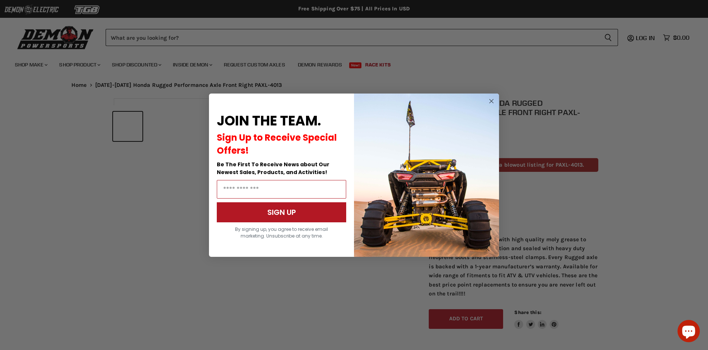 The width and height of the screenshot is (708, 350). I want to click on span: Be The First To Receive News about Our Newest Sales, Products, and Activities!, so click(273, 168).